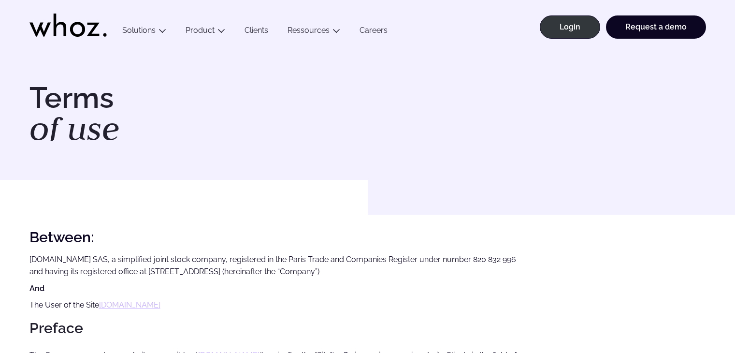 Image resolution: width=735 pixels, height=353 pixels. Describe the element at coordinates (256, 32) in the screenshot. I see `a: Clients` at that location.